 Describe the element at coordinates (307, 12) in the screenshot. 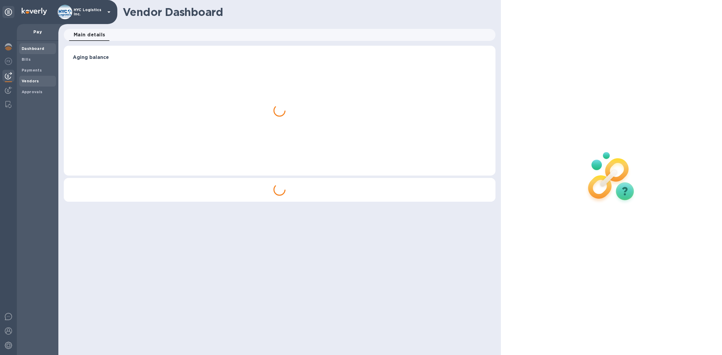

I see `h1: Vendor Dashboard` at that location.